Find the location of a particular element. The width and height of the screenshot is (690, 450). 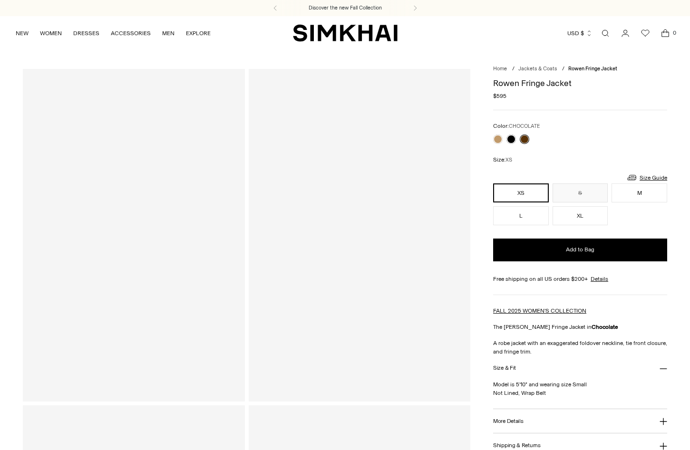

span: Add to Bag is located at coordinates (580, 250).